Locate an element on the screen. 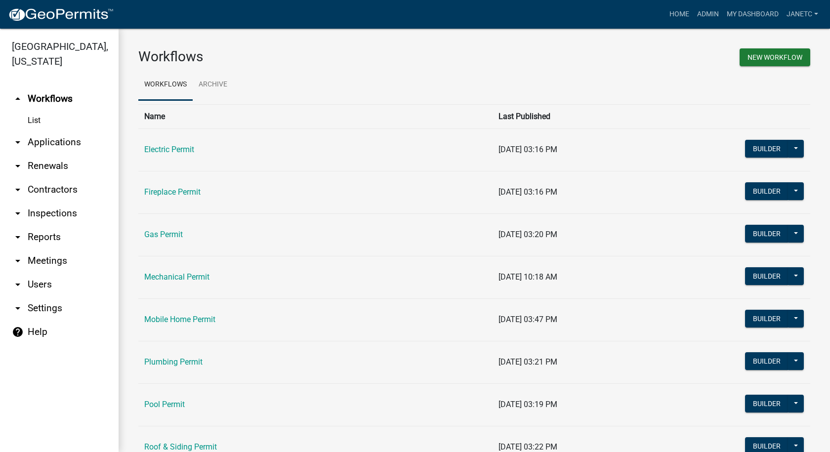 The image size is (830, 452). i: help is located at coordinates (18, 332).